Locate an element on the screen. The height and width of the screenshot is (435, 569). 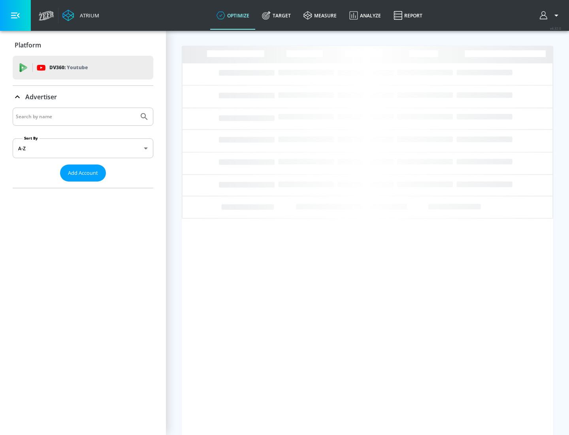
div: A-Z is located at coordinates (83, 148).